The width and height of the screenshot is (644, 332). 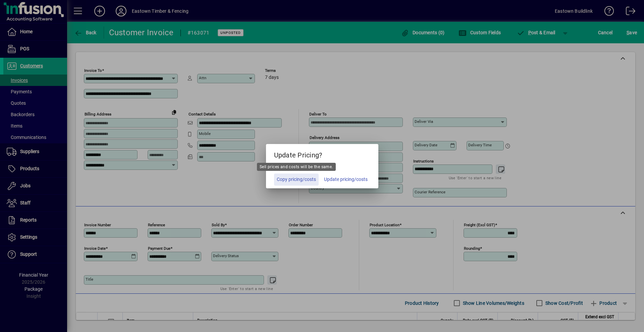 I want to click on span: Copy pricing/costs, so click(x=296, y=179).